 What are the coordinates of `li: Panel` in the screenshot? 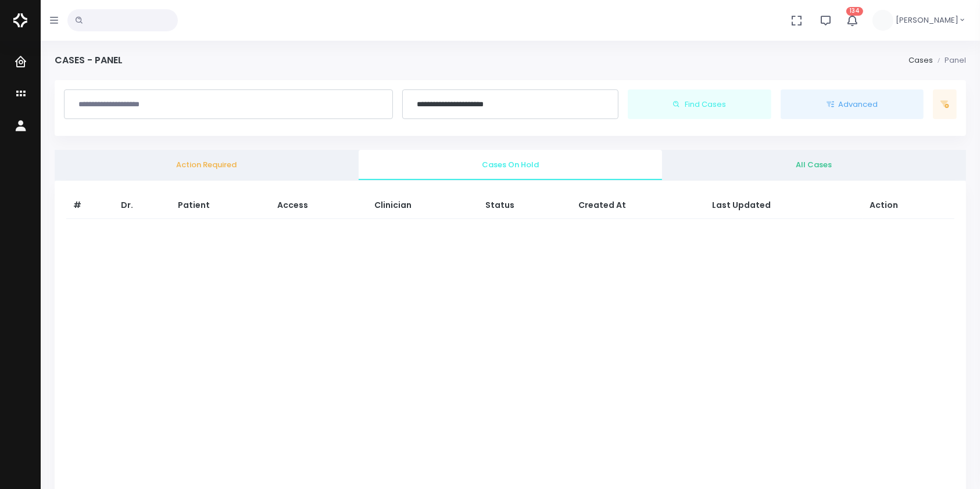 It's located at (949, 61).